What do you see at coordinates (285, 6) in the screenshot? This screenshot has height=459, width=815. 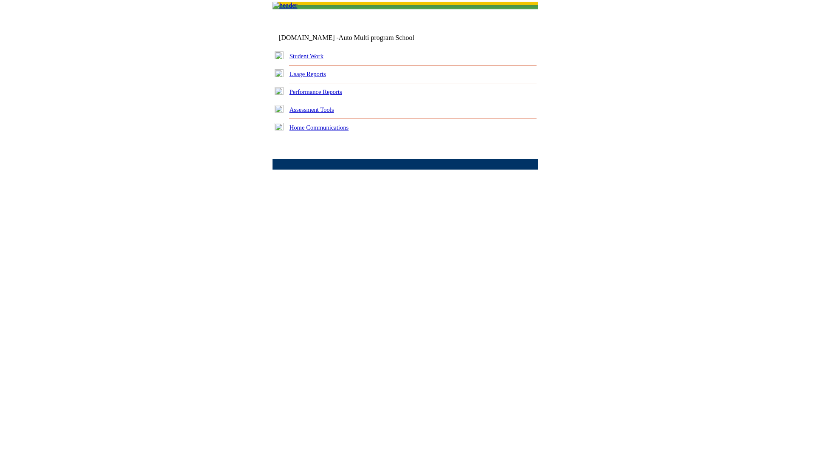 I see `img: header` at bounding box center [285, 6].